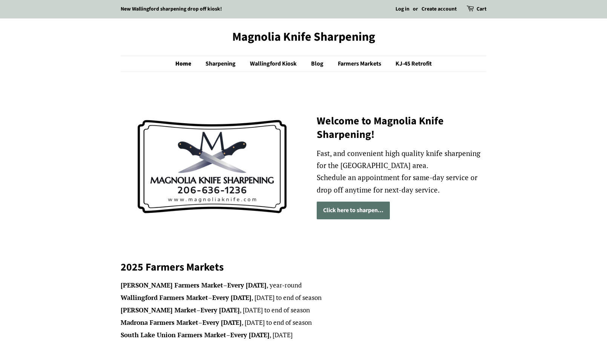 The height and width of the screenshot is (364, 607). What do you see at coordinates (318, 64) in the screenshot?
I see `a: Blog` at bounding box center [318, 64].